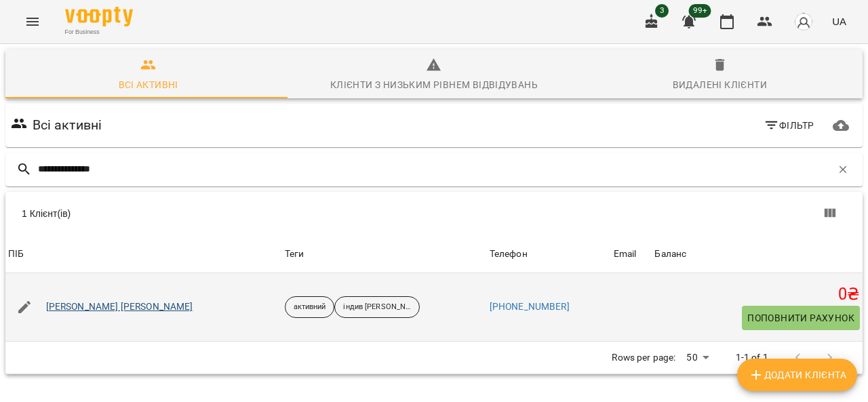 Image resolution: width=868 pixels, height=402 pixels. What do you see at coordinates (434, 85) in the screenshot?
I see `div: Клієнти з низьким рівнем відвідувань` at bounding box center [434, 85].